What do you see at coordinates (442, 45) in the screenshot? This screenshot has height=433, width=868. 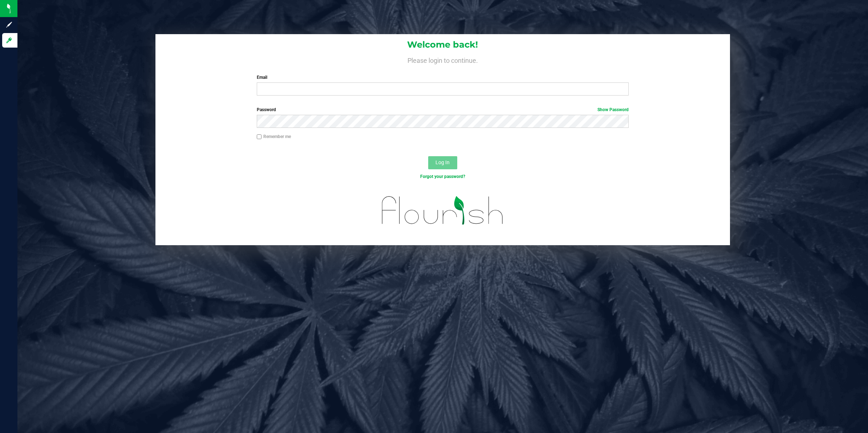 I see `h1: Welcome back!` at bounding box center [442, 45].